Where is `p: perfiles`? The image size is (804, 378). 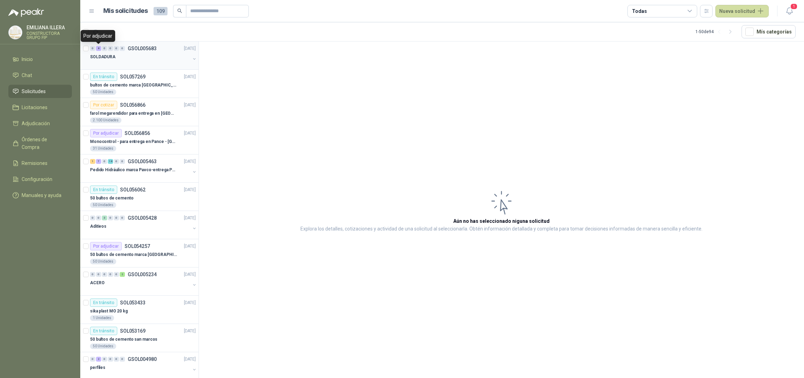 p: perfiles is located at coordinates (98, 368).